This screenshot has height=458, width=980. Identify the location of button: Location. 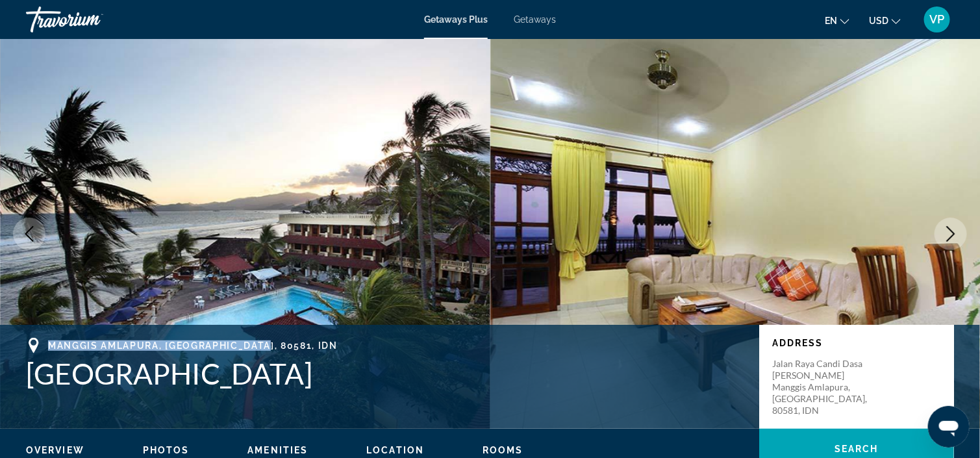
(395, 451).